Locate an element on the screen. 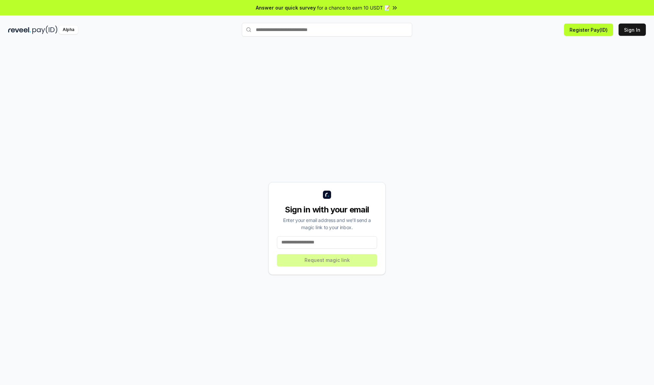  button: Sign In is located at coordinates (632, 30).